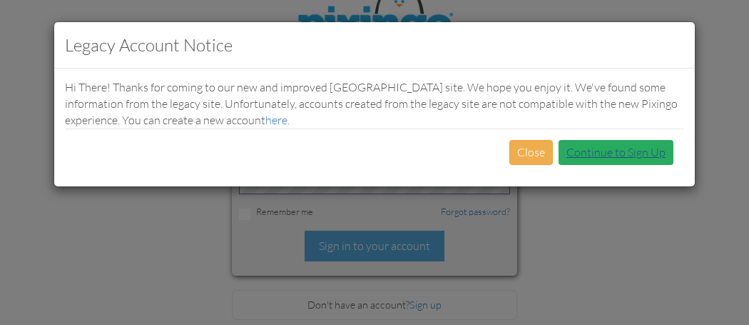  What do you see at coordinates (278, 120) in the screenshot?
I see `a: here.` at bounding box center [278, 120].